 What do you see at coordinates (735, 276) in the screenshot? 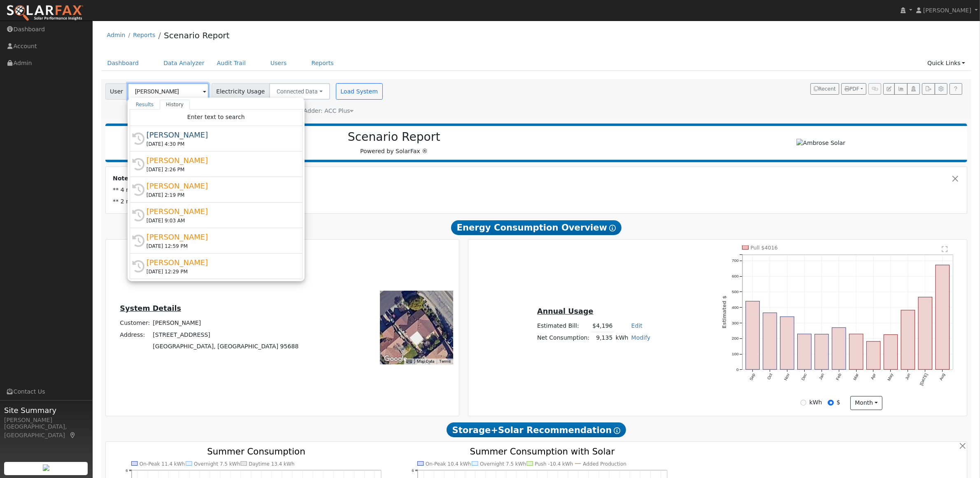
I see `text: 600` at bounding box center [735, 276].